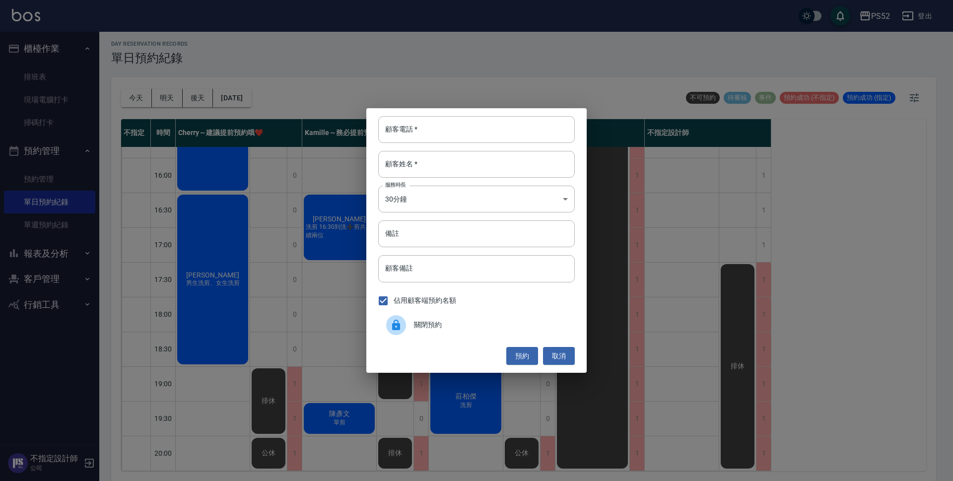  Describe the element at coordinates (490, 325) in the screenshot. I see `span: 關閉預約` at that location.